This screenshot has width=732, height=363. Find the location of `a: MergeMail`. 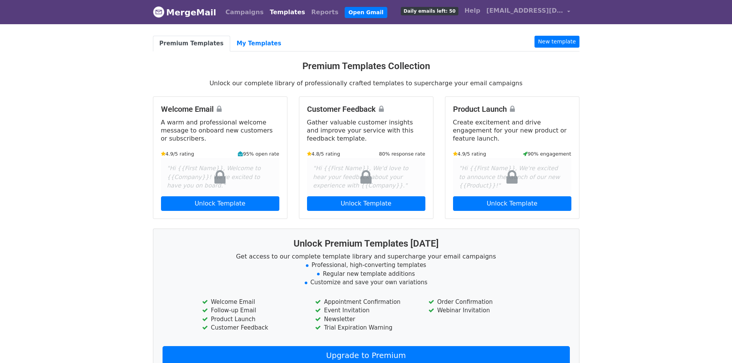

a: MergeMail is located at coordinates (184, 12).